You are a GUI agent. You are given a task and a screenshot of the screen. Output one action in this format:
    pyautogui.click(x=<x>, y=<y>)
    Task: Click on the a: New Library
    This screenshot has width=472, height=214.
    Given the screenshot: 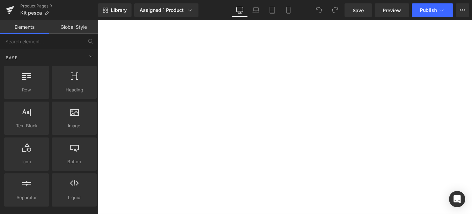 What is the action you would take?
    pyautogui.click(x=115, y=10)
    